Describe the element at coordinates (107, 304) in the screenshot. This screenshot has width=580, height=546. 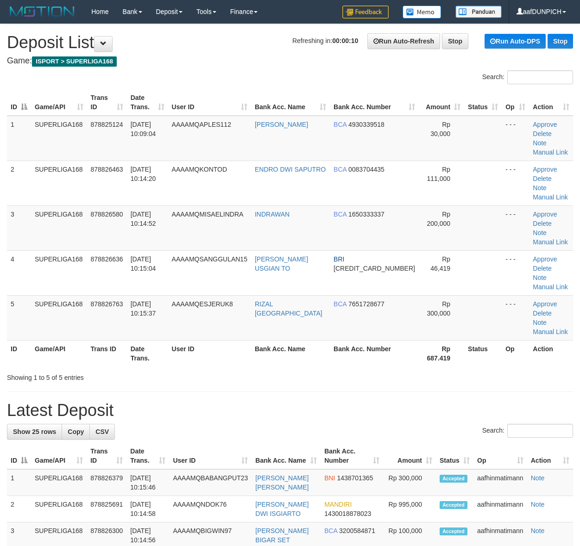
I see `span: 878826763` at that location.